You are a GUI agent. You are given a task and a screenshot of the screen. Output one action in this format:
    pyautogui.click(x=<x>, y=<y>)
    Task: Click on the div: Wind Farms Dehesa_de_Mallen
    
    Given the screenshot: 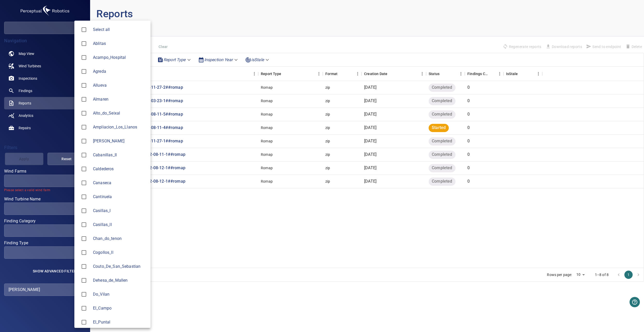 What is the action you would take?
    pyautogui.click(x=120, y=280)
    